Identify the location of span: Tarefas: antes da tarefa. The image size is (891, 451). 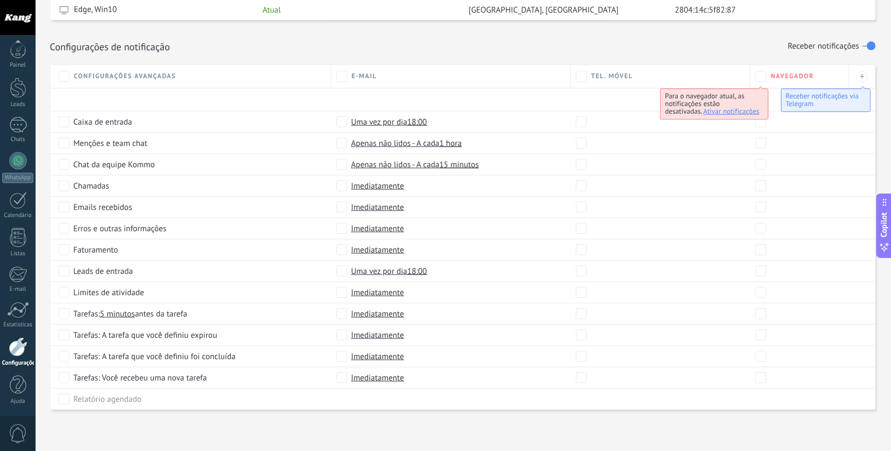
(130, 314).